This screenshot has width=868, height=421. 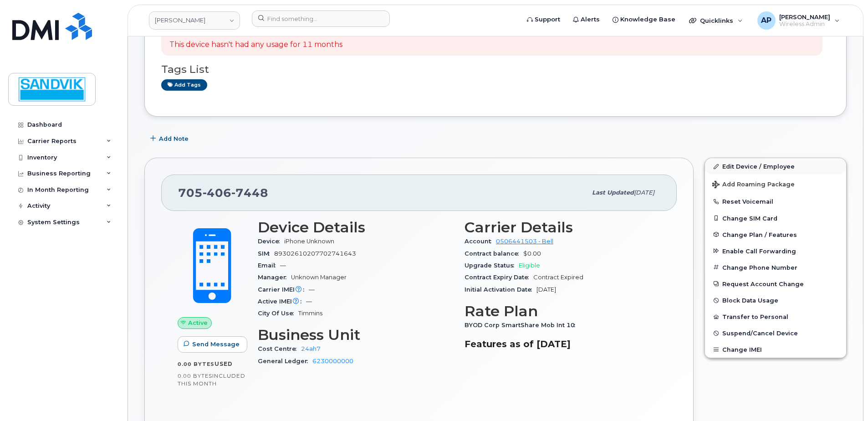 What do you see at coordinates (525, 241) in the screenshot?
I see `a: 0506441503 - Bell` at bounding box center [525, 241].